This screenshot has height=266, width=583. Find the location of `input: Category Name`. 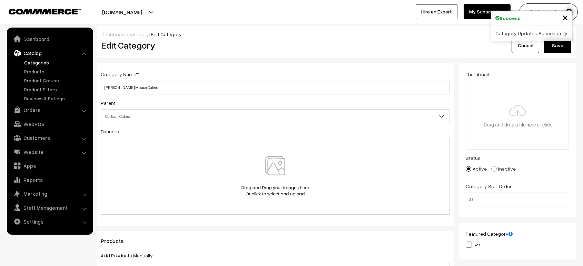

input: Category Name is located at coordinates (275, 88).